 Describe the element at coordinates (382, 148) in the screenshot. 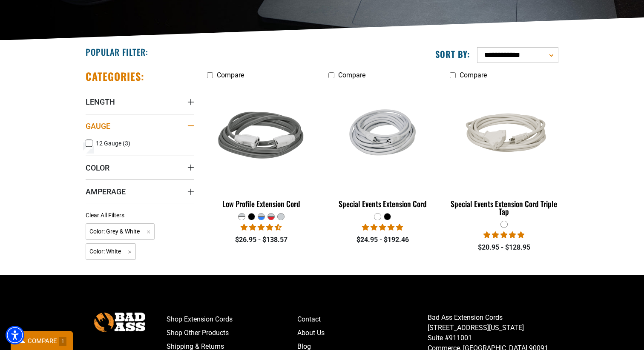

I see `a: white Special Events Extension Cord` at that location.